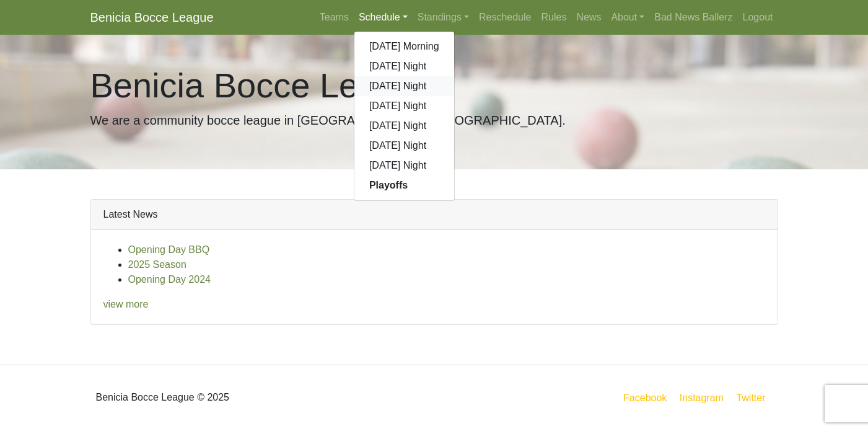  I want to click on a: Instagram, so click(701, 398).